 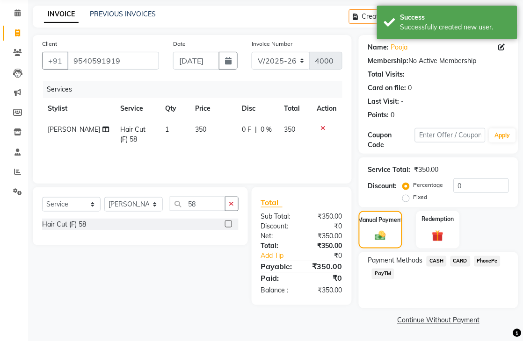 I want to click on th: Qty, so click(x=175, y=109).